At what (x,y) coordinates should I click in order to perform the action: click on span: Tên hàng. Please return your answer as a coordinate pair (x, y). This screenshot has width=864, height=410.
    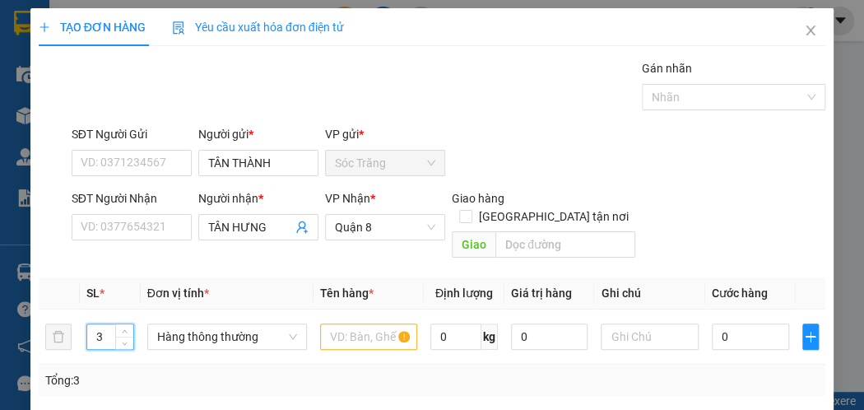
    Looking at the image, I should click on (346, 293).